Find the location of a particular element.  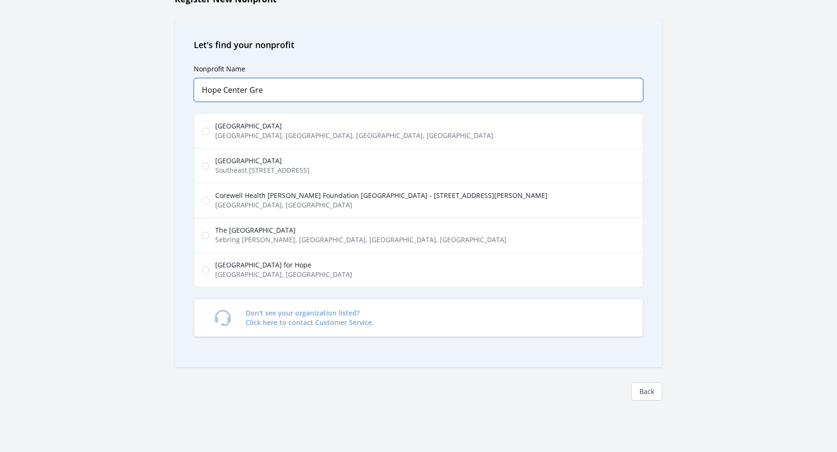

p: Don't see your organization listed? Click here to contact Customer Service. is located at coordinates (309, 318).